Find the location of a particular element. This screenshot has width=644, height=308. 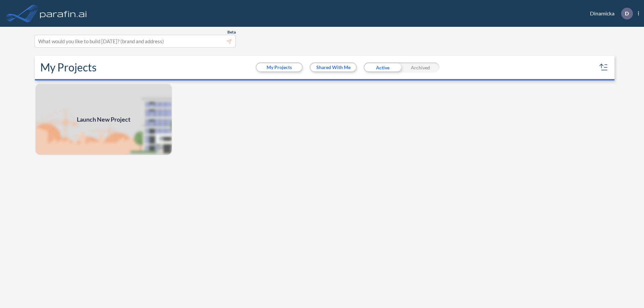

div: Dinamicka is located at coordinates (610, 13).